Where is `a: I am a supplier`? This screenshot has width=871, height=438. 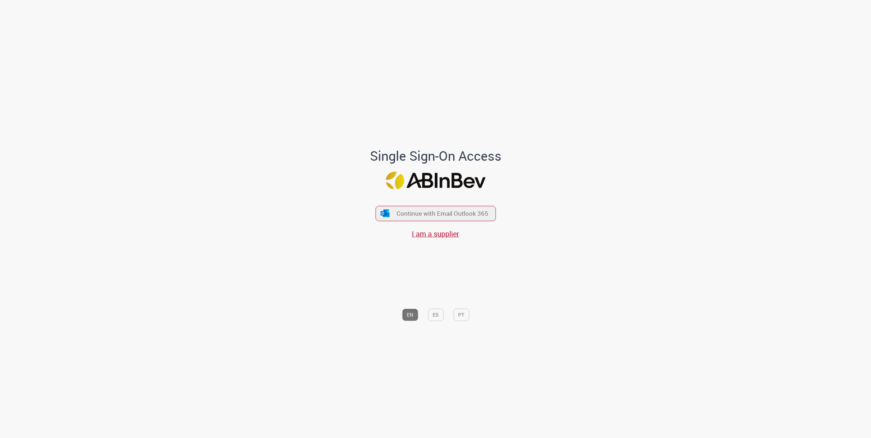
a: I am a supplier is located at coordinates (436, 234).